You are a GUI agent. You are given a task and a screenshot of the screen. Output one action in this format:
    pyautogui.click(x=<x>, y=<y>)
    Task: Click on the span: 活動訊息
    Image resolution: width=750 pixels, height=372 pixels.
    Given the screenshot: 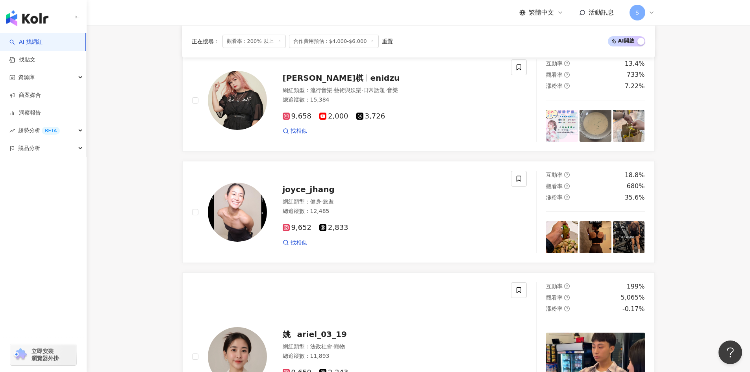 What is the action you would take?
    pyautogui.click(x=601, y=12)
    